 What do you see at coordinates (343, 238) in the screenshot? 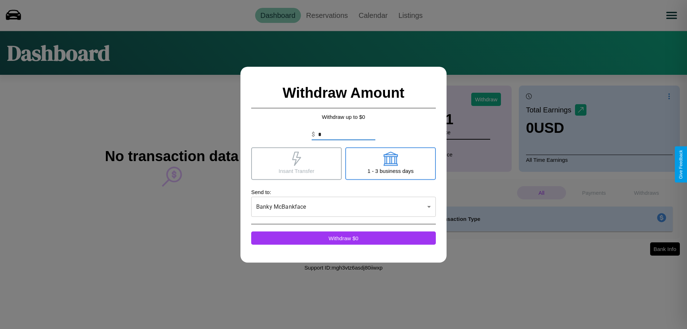
I see `button: Withdraw $0` at bounding box center [343, 238].